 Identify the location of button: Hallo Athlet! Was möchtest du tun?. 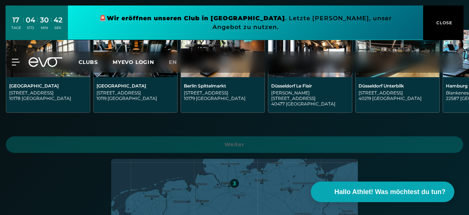
(382, 191).